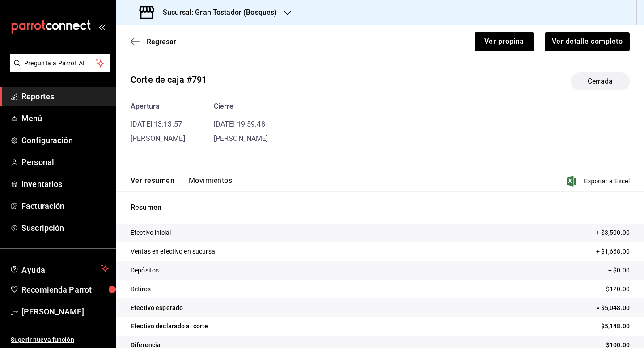 This screenshot has height=348, width=644. I want to click on button: Ver resumen, so click(153, 184).